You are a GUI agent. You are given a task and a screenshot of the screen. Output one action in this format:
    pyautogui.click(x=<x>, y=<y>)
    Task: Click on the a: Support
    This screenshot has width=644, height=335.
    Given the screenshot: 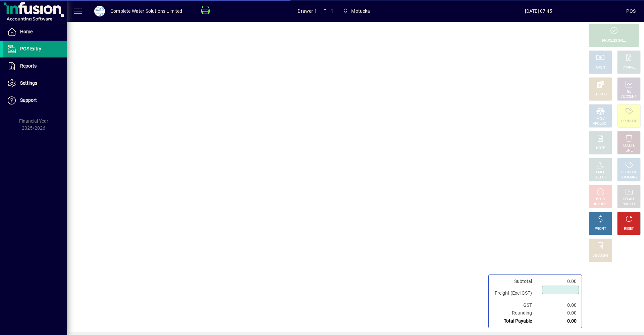 What is the action you would take?
    pyautogui.click(x=35, y=100)
    